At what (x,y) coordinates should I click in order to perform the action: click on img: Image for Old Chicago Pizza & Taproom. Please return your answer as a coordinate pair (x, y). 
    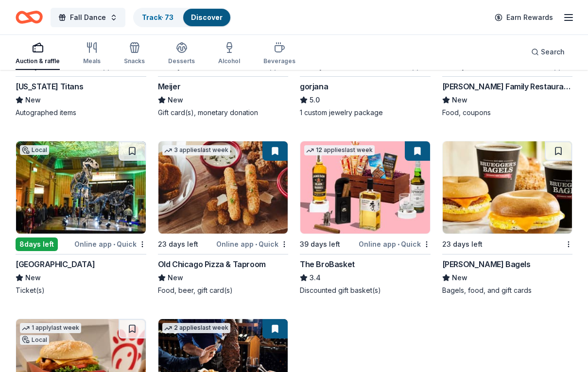
    Looking at the image, I should click on (223, 188).